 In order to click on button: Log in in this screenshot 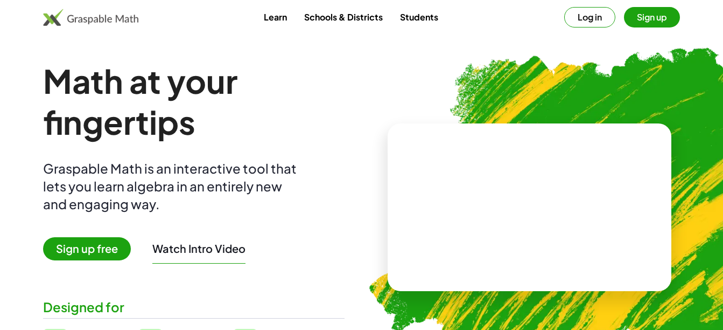, I will do `click(590, 17)`.